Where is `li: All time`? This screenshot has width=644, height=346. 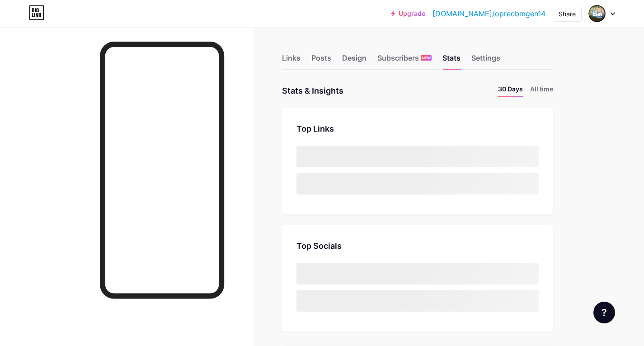
li: All time is located at coordinates (541, 91).